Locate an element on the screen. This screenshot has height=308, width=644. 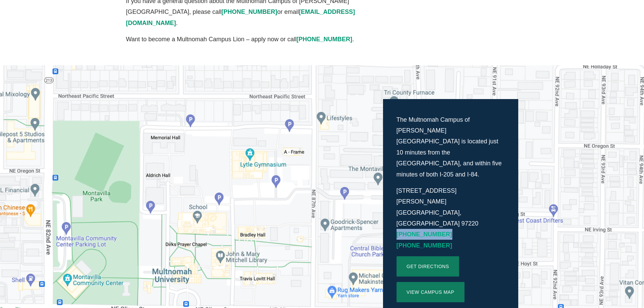
p: Want to become a Multnomah Campus Lion – apply now or call . is located at coordinates (255, 39).